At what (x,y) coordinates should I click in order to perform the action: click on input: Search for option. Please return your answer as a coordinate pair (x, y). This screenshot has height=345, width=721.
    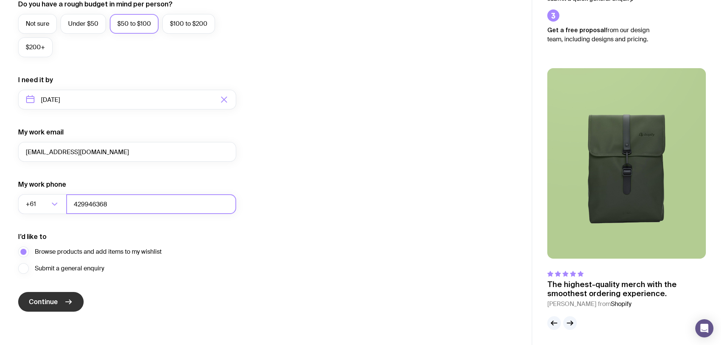
    Looking at the image, I should click on (43, 204).